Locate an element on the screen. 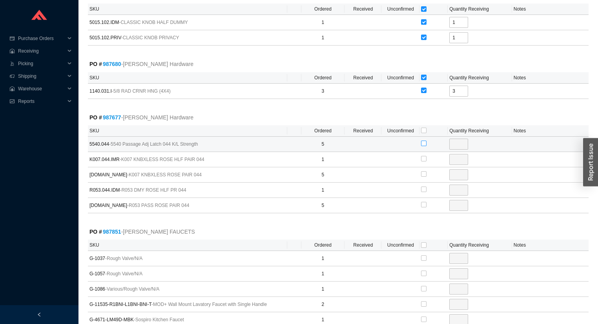 Image resolution: width=598 pixels, height=324 pixels. a: 987680 is located at coordinates (112, 64).